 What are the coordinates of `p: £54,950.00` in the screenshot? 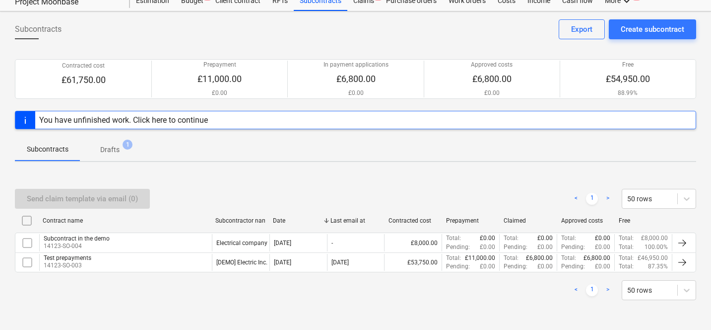 It's located at (628, 79).